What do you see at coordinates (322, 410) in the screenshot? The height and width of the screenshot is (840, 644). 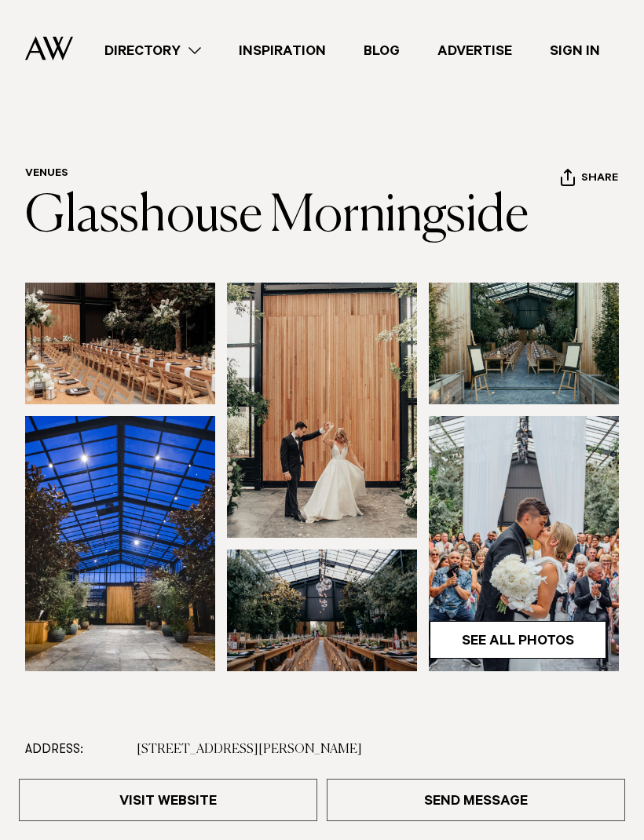 I see `a: Just married at Glasshouse` at bounding box center [322, 410].